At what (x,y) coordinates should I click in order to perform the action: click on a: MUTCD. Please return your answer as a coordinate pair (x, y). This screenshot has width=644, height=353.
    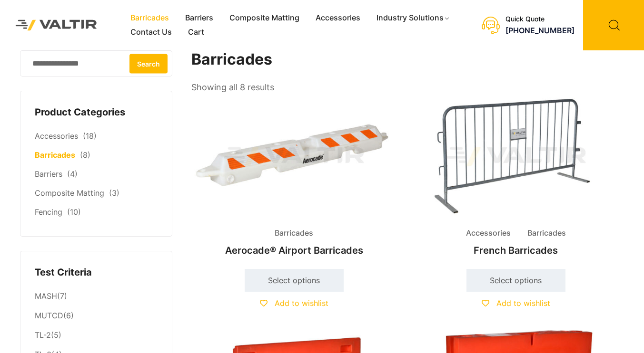
    Looking at the image, I should click on (49, 316).